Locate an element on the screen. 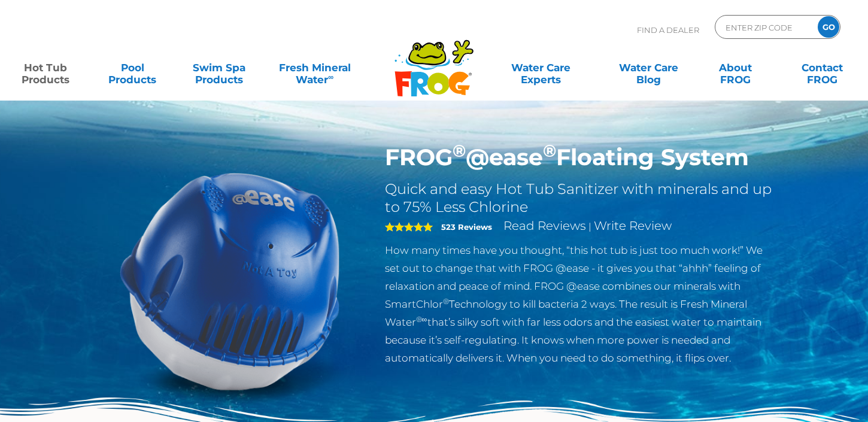 The image size is (868, 422). strong: 523 Reviews is located at coordinates (467, 227).